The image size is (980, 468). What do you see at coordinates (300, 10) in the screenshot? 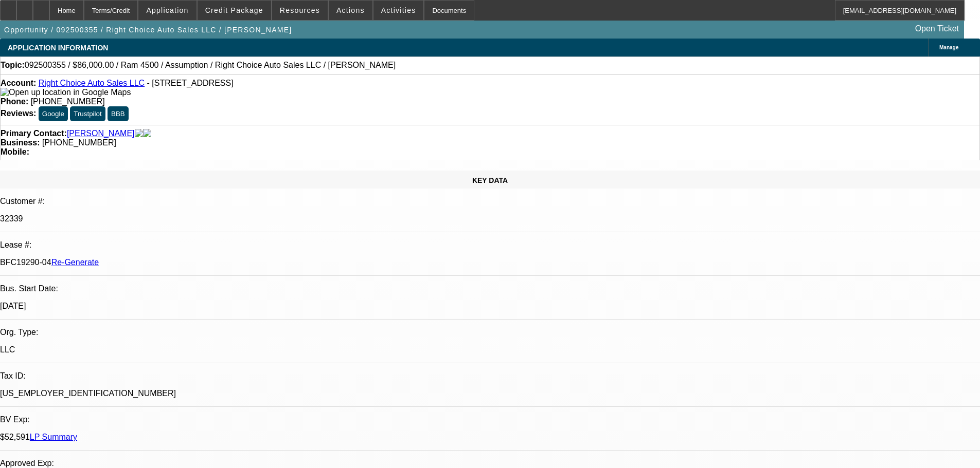
I see `span: Resources` at bounding box center [300, 10].